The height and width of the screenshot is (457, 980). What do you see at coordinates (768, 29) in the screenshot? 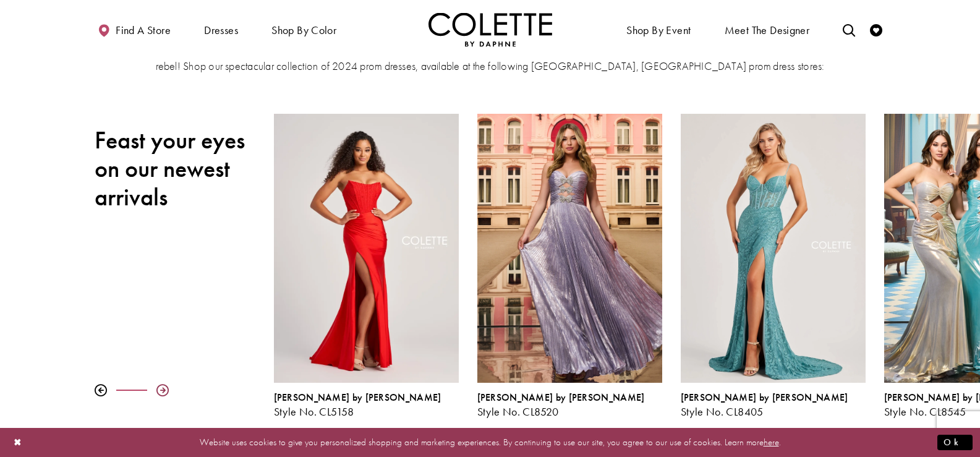
I see `a: Meet the designer` at bounding box center [768, 29].